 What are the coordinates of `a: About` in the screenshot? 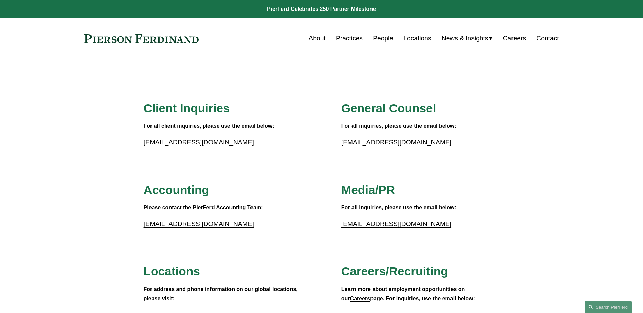 It's located at (317, 38).